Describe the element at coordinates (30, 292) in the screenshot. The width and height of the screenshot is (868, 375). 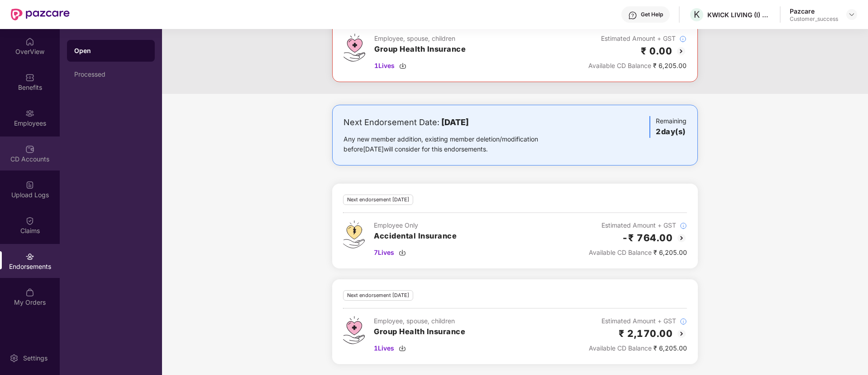
I see `img: svg+xml;base64,PHN2ZyBpZD0iTXlfT3JkZXJzIiBkYXRhLW5hbWU9Ik15IE9yZGVycyIgeG1sbnM9Imh0dHA6Ly93d3cudz...` at that location.